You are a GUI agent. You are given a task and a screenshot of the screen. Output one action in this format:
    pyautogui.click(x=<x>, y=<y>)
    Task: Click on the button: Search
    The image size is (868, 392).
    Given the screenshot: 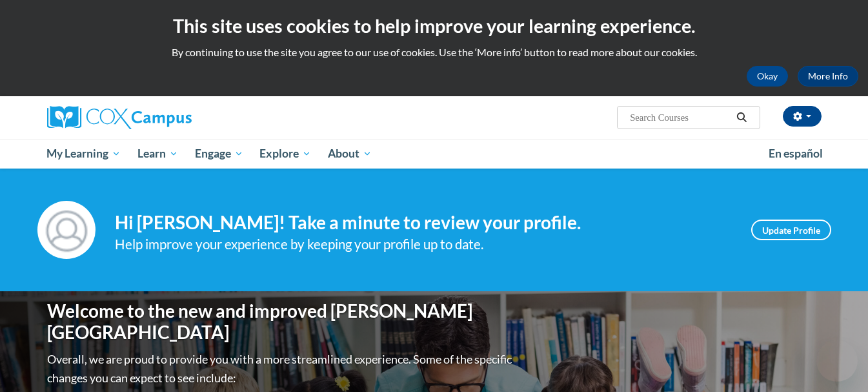 What is the action you would take?
    pyautogui.click(x=741, y=117)
    